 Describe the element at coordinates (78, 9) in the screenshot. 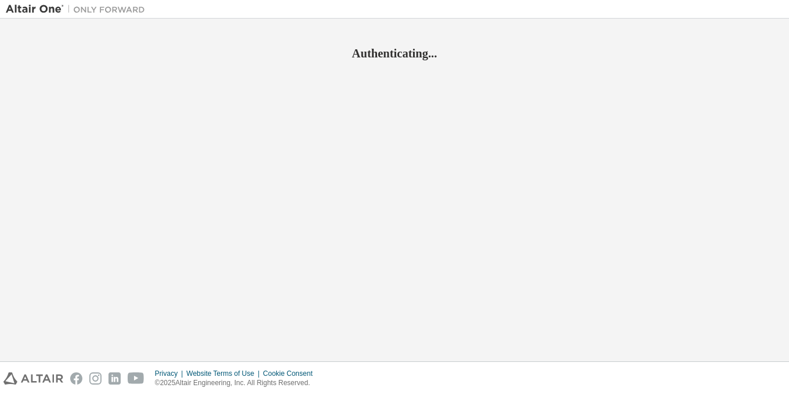

I see `img: Altair One` at that location.